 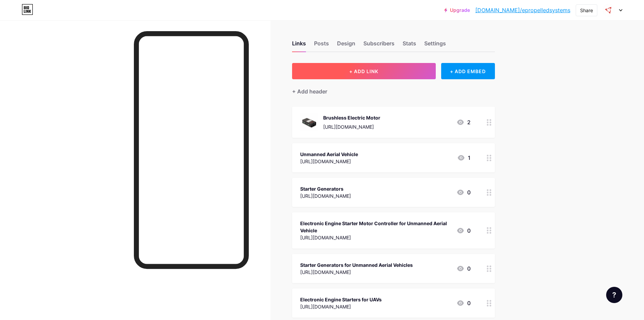 I want to click on img: epropelledsystems, so click(x=609, y=10).